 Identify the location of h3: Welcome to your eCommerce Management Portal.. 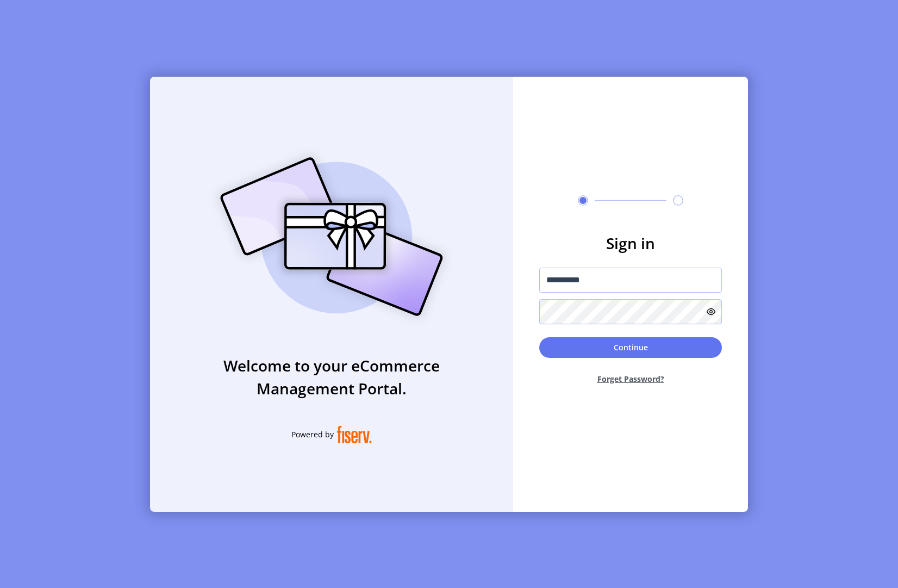
(331, 377).